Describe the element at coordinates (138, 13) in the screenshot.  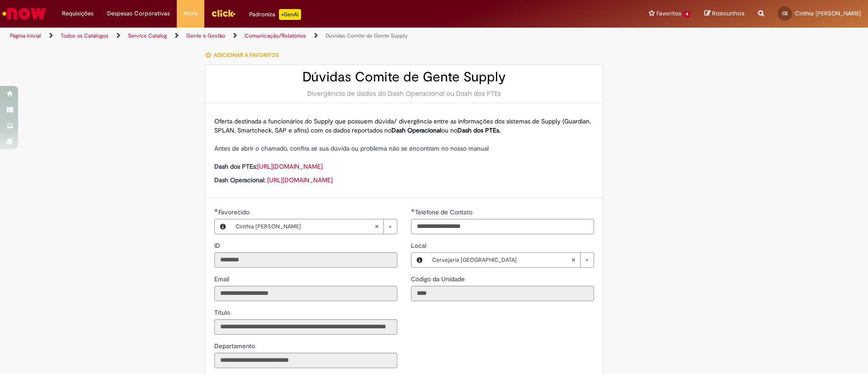
I see `span: Despesas Corporativas` at that location.